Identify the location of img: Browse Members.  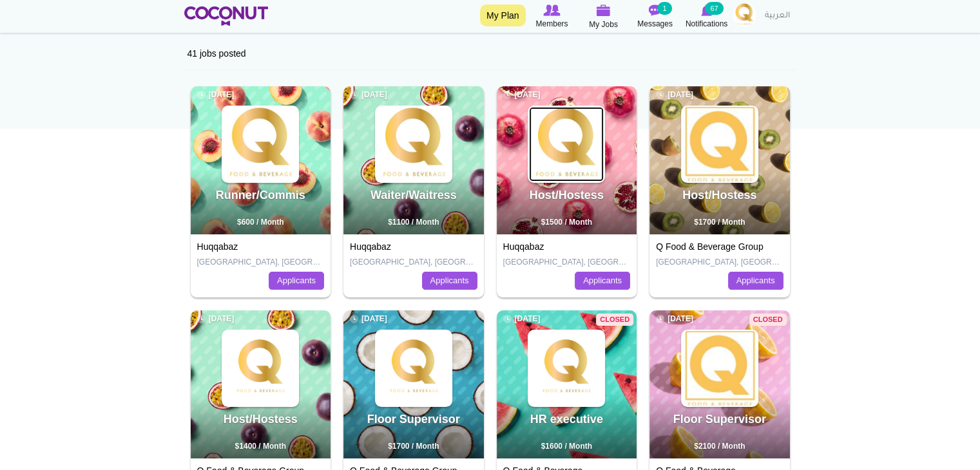
(552, 10).